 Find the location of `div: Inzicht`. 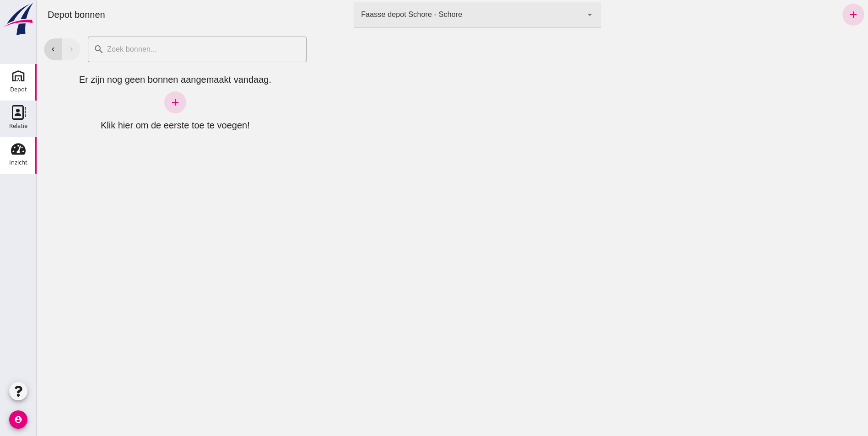

div: Inzicht is located at coordinates (18, 162).